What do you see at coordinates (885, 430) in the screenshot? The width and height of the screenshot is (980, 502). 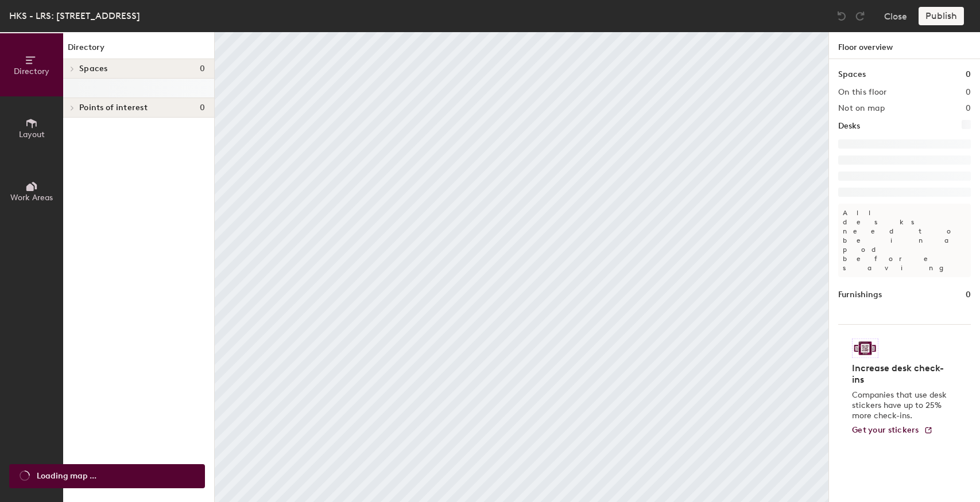 I see `span: Get your stickers` at bounding box center [885, 430].